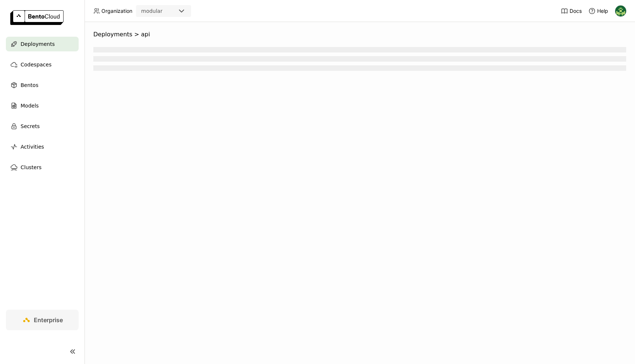 This screenshot has height=364, width=635. Describe the element at coordinates (117, 11) in the screenshot. I see `span: Organization` at that location.